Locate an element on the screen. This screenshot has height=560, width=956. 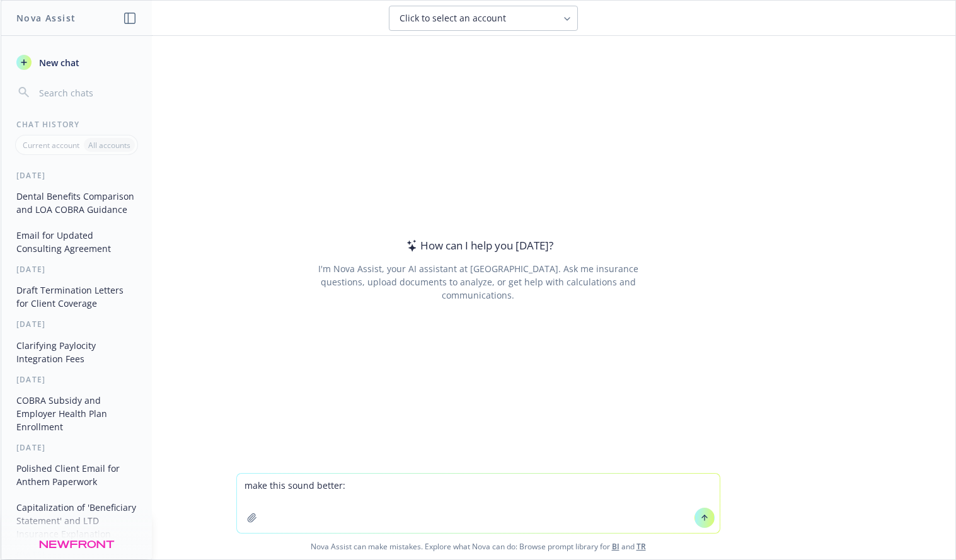
button: New chat is located at coordinates (76, 62).